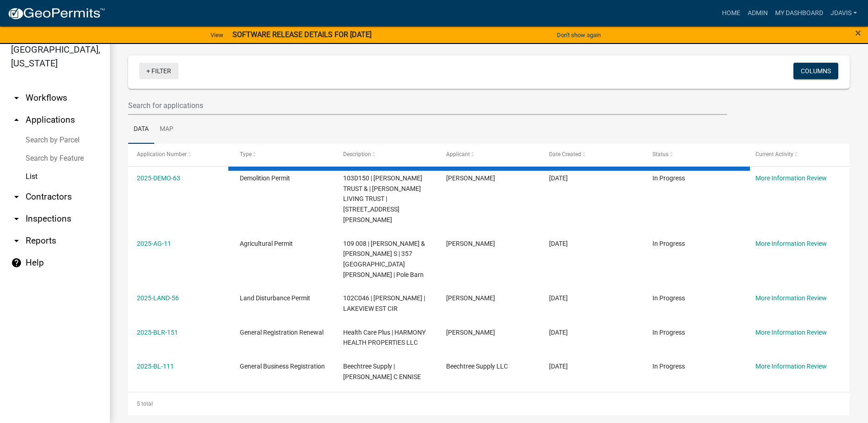 The image size is (868, 423). I want to click on span: 05/29/2025, so click(558, 366).